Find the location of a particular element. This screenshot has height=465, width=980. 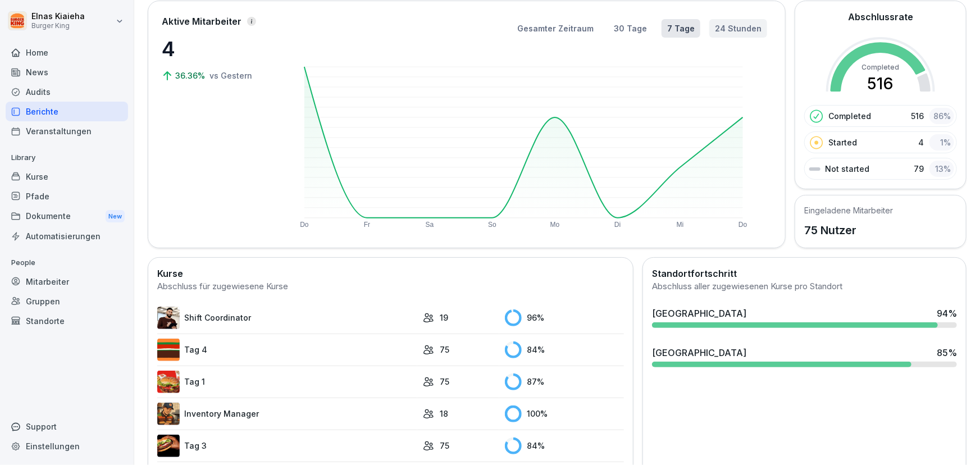

button: Gesamter Zeitraum is located at coordinates (556, 28).